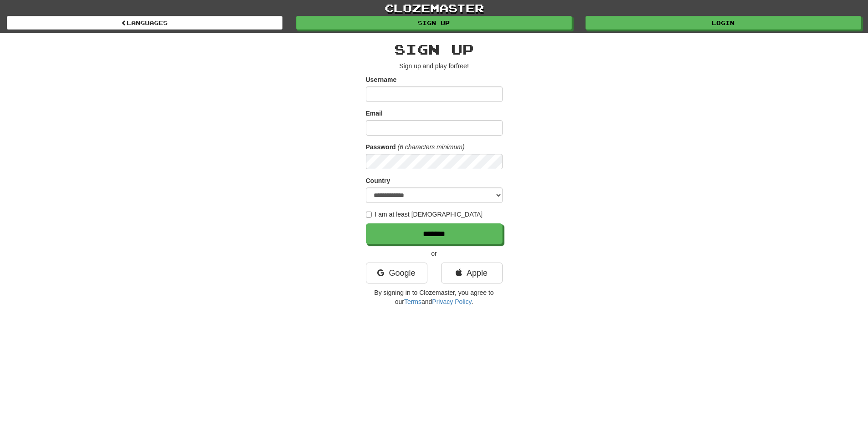  I want to click on label: Password, so click(381, 147).